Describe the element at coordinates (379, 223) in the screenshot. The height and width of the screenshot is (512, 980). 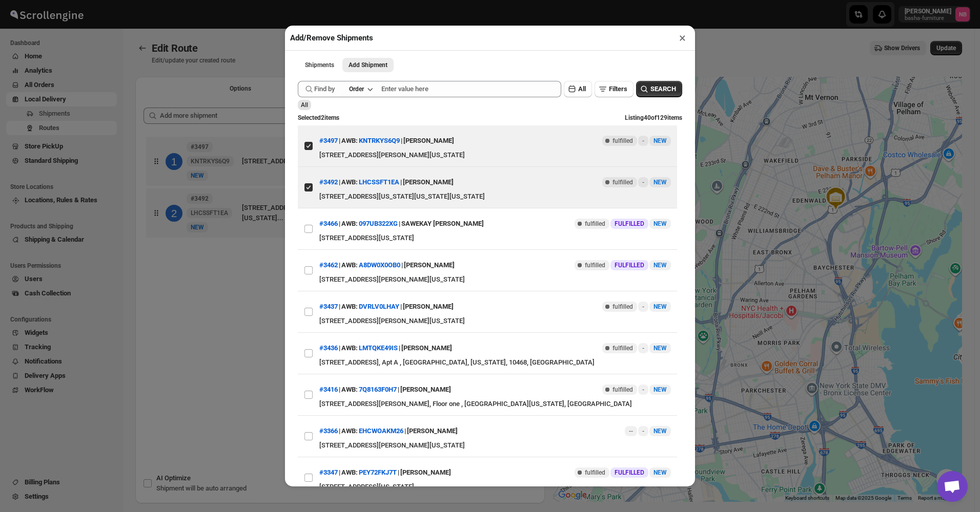
I see `button: 097UB322XG` at that location.